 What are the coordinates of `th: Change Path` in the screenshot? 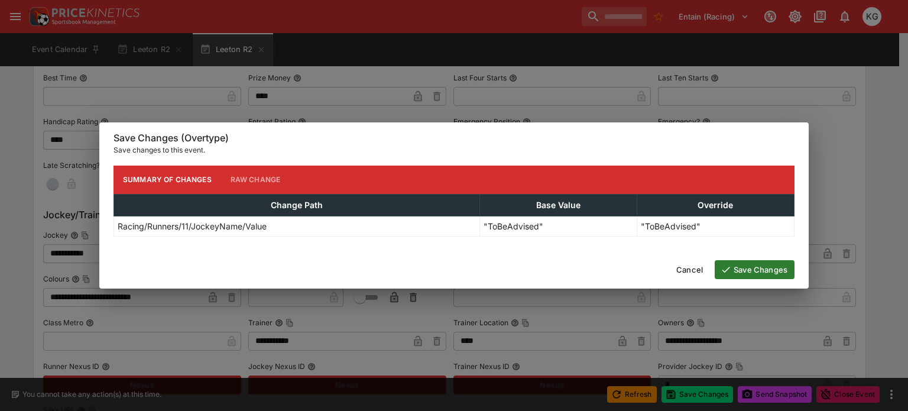 It's located at (297, 205).